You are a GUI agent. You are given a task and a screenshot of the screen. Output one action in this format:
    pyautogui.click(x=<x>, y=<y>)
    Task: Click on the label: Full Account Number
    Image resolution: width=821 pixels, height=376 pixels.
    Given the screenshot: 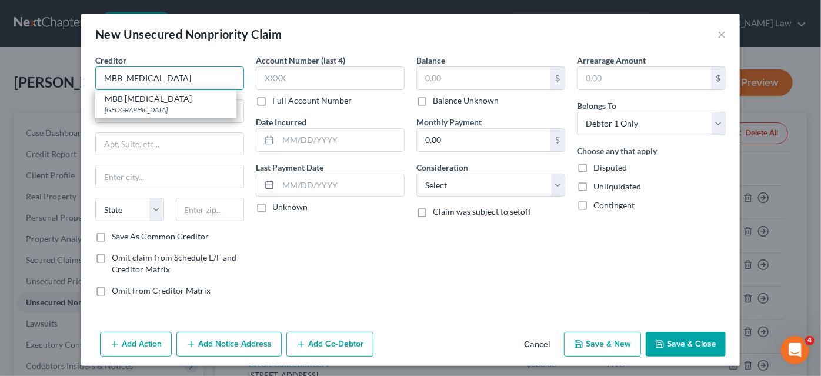 What is the action you would take?
    pyautogui.click(x=312, y=101)
    